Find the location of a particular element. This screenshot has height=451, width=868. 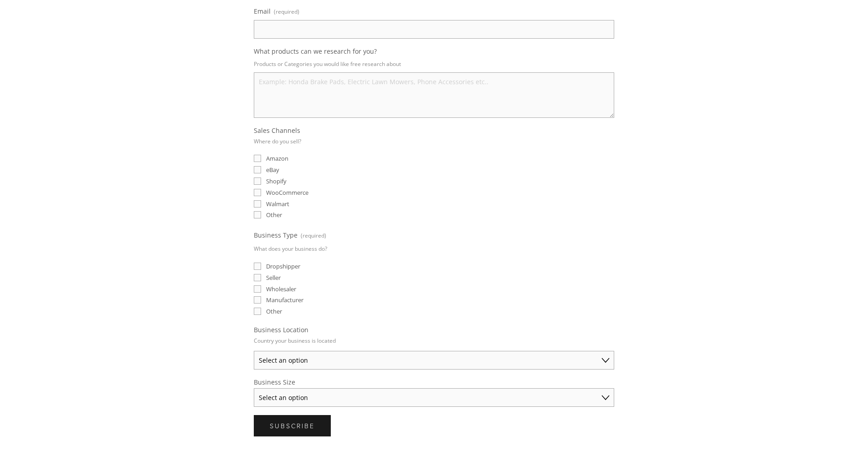

button: SubscribeSubscribe is located at coordinates (292, 426).